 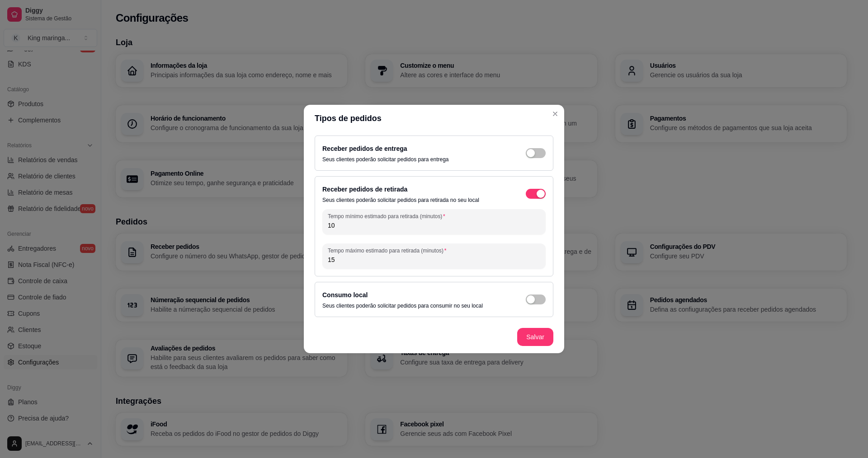 What do you see at coordinates (434, 225) in the screenshot?
I see `input: Tempo mínimo estimado para retirada (minutos)` at bounding box center [434, 225].